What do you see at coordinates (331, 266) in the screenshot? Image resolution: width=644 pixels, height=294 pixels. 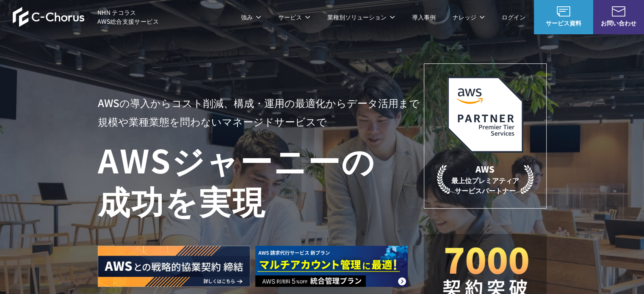 I see `a: AWS請求代行サービス 統合管理プラン` at bounding box center [331, 266].